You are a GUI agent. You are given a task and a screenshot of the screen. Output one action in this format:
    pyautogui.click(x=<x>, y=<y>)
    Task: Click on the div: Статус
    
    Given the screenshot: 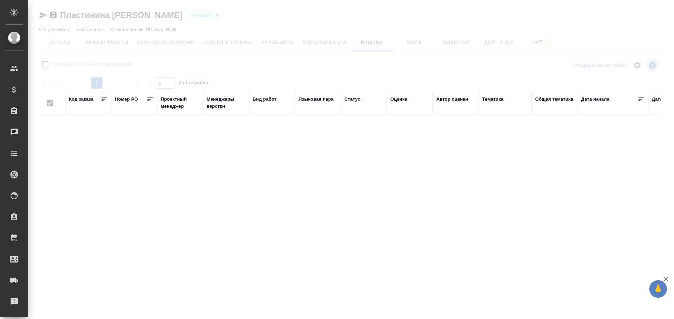 What is the action you would take?
    pyautogui.click(x=352, y=99)
    